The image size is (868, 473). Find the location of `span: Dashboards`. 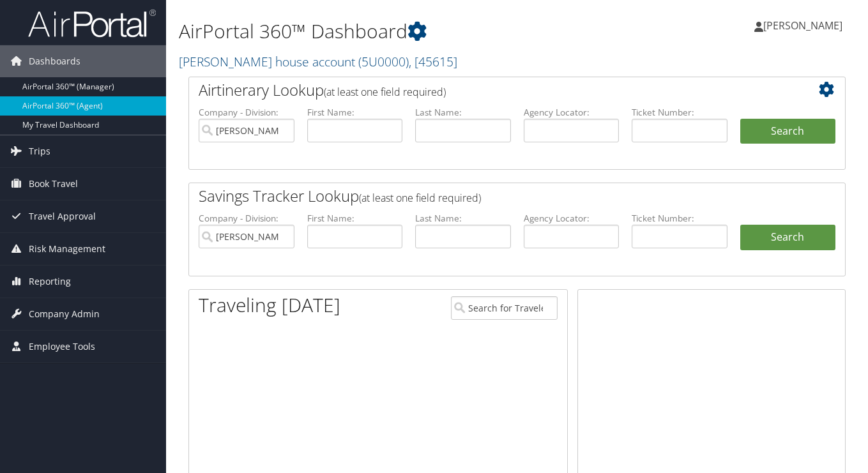

span: Dashboards is located at coordinates (54, 62).